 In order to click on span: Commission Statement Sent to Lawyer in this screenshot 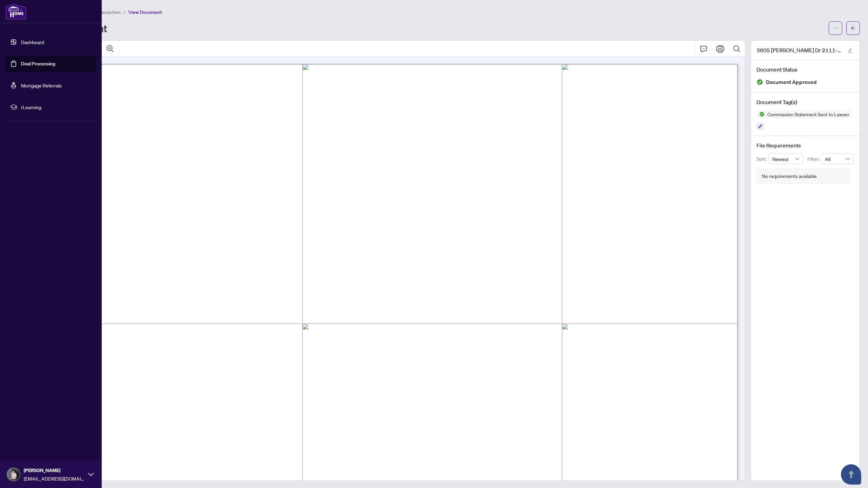, I will do `click(808, 114)`.